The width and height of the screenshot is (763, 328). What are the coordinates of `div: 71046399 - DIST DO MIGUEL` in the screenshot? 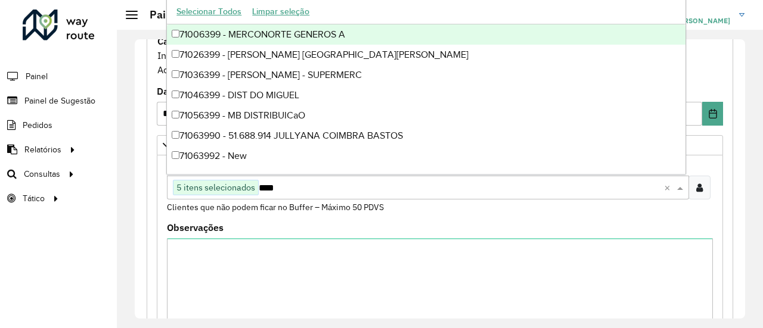 It's located at (426, 95).